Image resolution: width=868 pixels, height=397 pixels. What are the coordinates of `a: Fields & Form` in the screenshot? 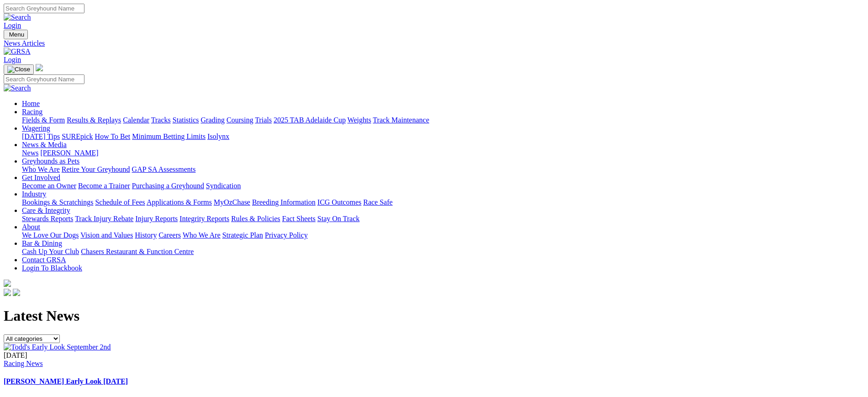 It's located at (43, 120).